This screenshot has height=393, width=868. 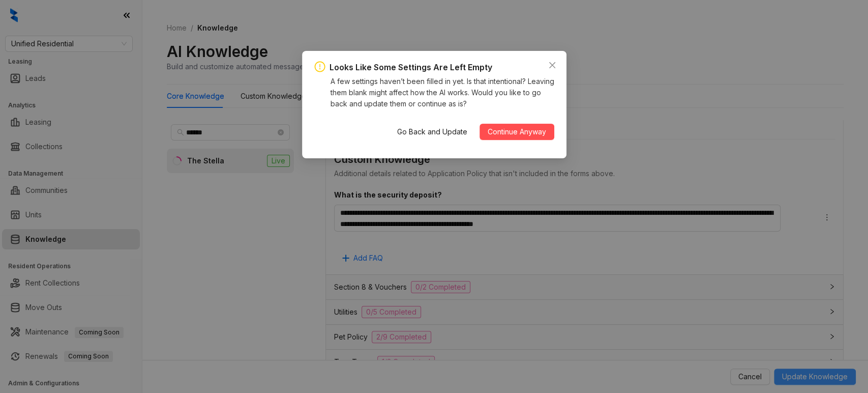 I want to click on span: close, so click(x=552, y=65).